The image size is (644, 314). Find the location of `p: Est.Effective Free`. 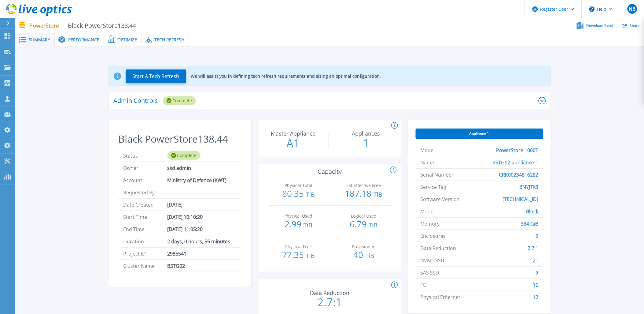

p: Est.Effective Free is located at coordinates (364, 185).